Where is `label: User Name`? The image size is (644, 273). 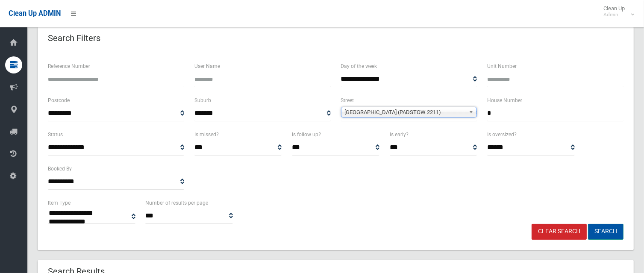
label: User Name is located at coordinates (207, 66).